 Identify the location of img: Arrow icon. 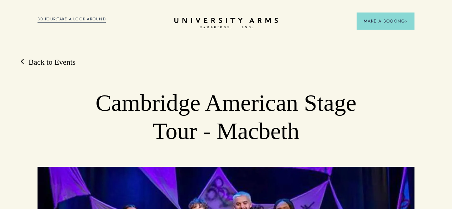
(406, 21).